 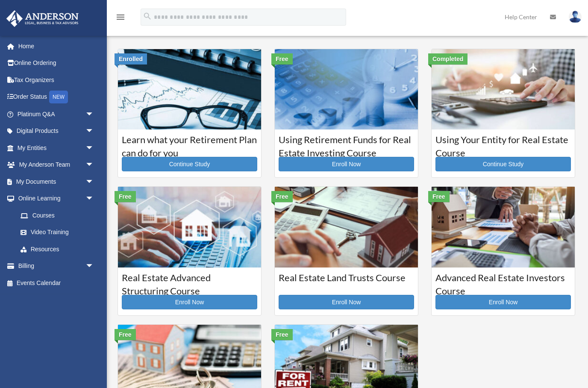 What do you see at coordinates (147, 16) in the screenshot?
I see `i: search` at bounding box center [147, 16].